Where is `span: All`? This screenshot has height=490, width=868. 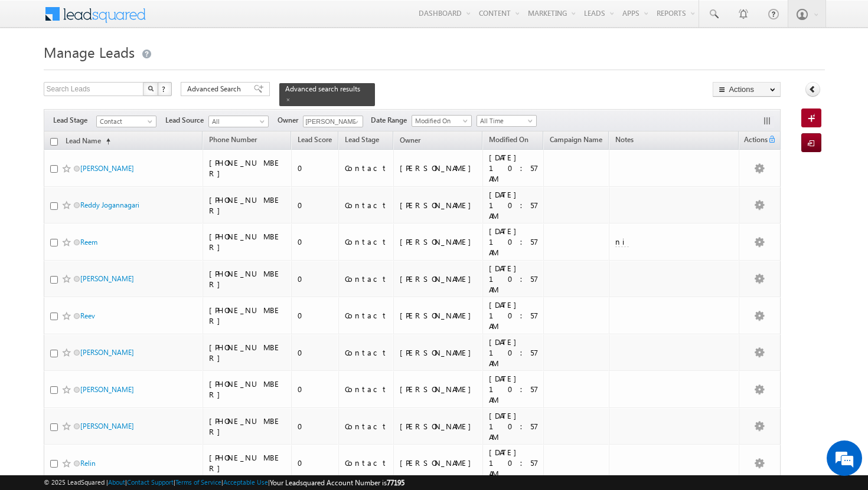
span: All is located at coordinates (237, 122).